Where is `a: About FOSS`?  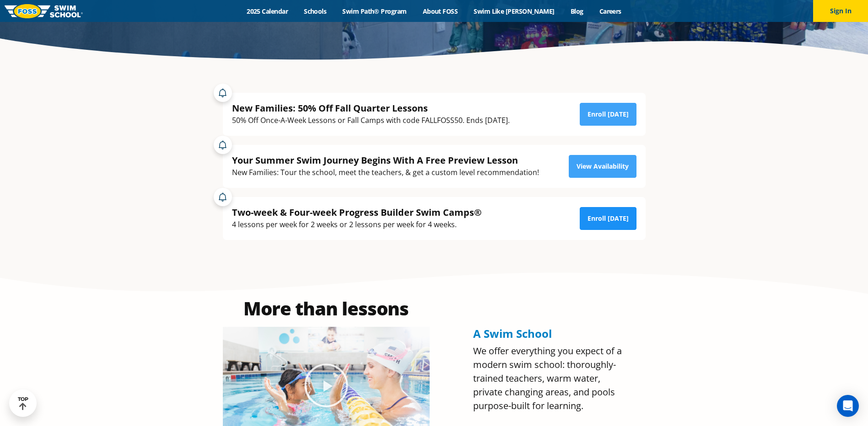 a: About FOSS is located at coordinates (440, 11).